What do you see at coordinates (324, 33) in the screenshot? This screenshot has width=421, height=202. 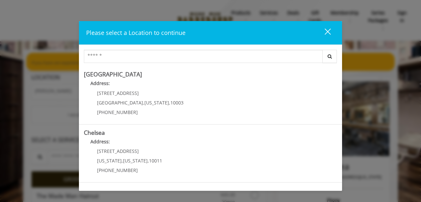 I see `div: close dialog` at bounding box center [324, 33].